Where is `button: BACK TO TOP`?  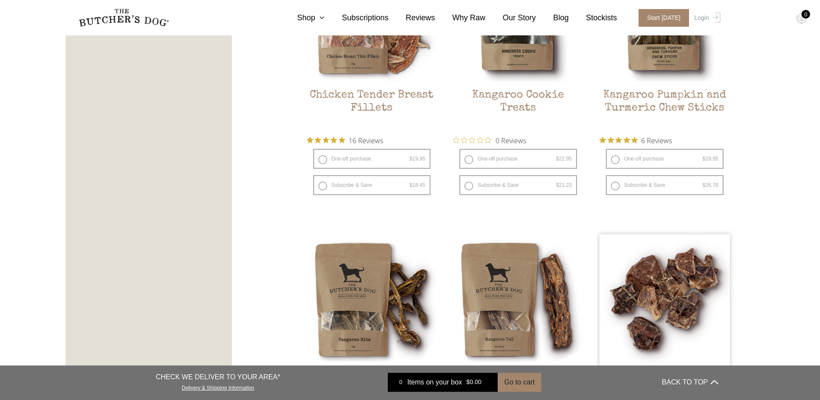 button: BACK TO TOP is located at coordinates (690, 382).